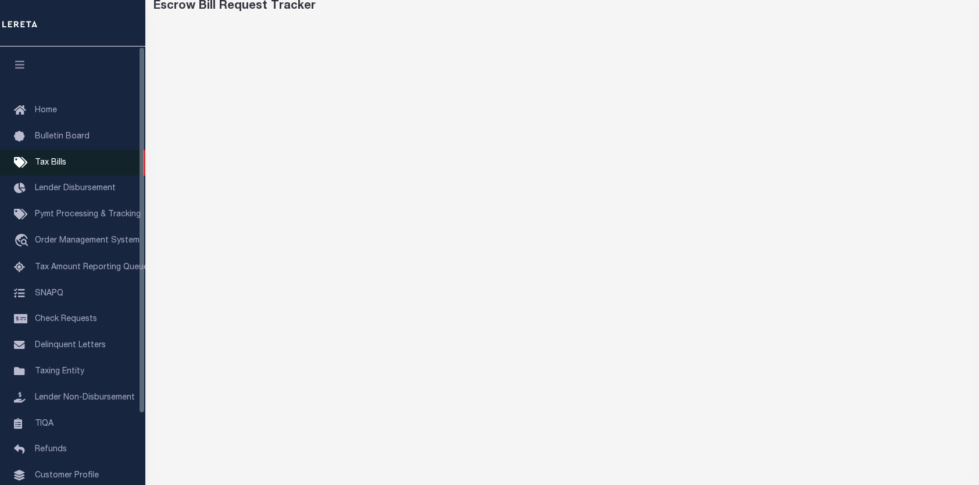 This screenshot has width=979, height=485. Describe the element at coordinates (70, 345) in the screenshot. I see `span: Delinquent Letters` at that location.